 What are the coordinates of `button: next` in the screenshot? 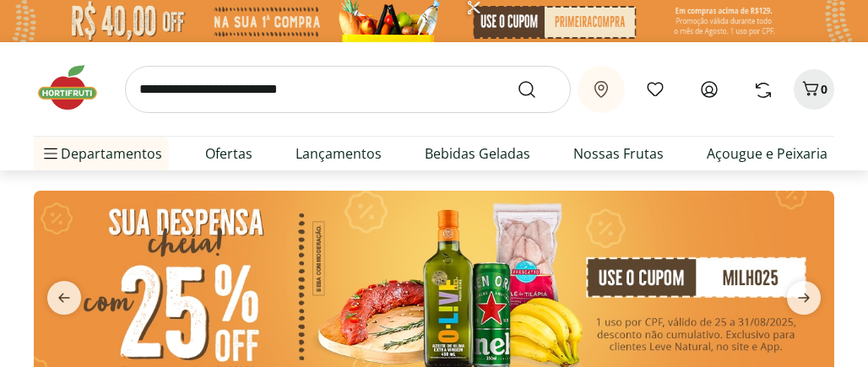 It's located at (803, 298).